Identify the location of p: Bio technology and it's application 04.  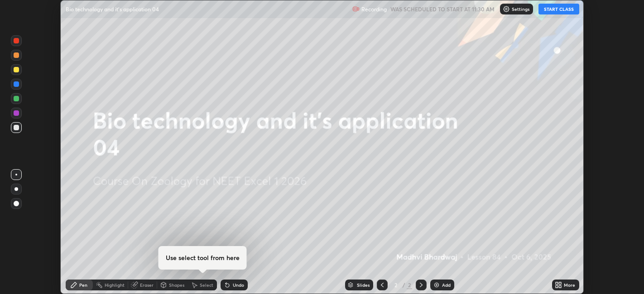
(113, 9).